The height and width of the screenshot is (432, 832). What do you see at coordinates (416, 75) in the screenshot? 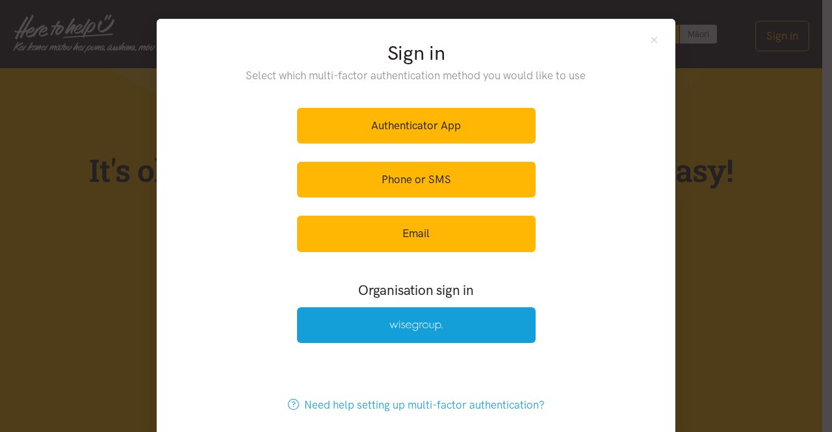
I see `p: Select which multi-factor authentication method you would like to use` at bounding box center [416, 75].